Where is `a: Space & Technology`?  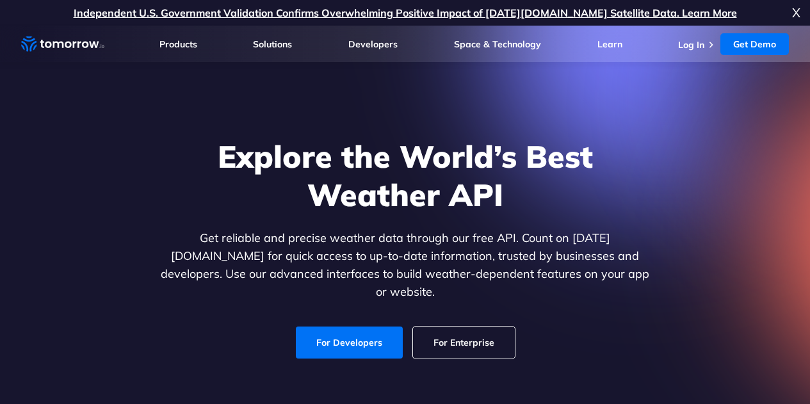 a: Space & Technology is located at coordinates (498, 44).